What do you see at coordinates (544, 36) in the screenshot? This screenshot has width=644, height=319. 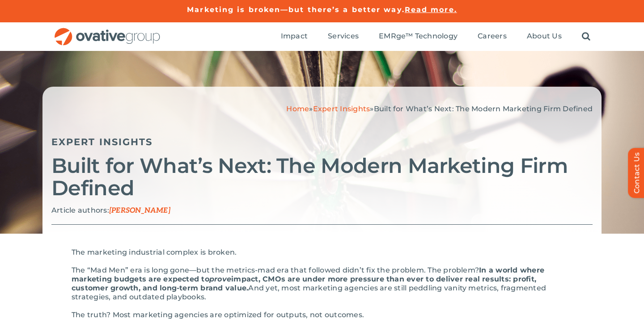 I see `span: About Us` at bounding box center [544, 36].